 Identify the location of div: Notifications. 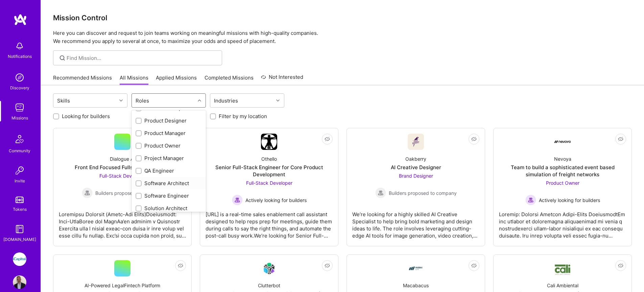
(20, 56).